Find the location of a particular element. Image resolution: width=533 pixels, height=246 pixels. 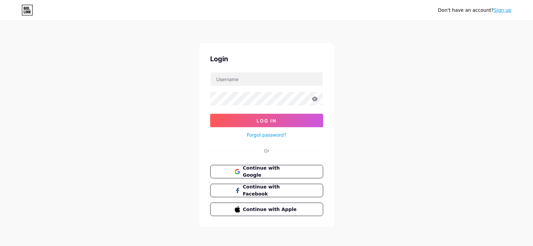

a: Continue with Google is located at coordinates (267, 171).